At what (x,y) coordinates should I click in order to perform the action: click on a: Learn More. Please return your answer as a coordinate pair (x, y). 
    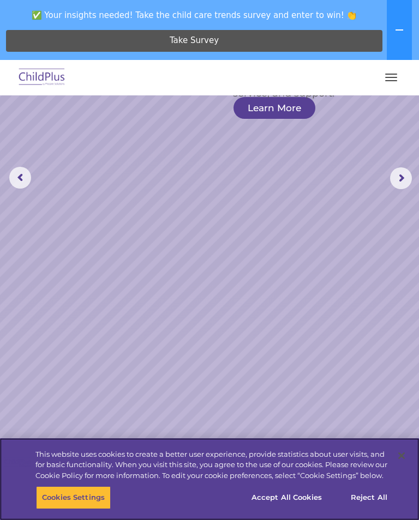
    Looking at the image, I should click on (274, 108).